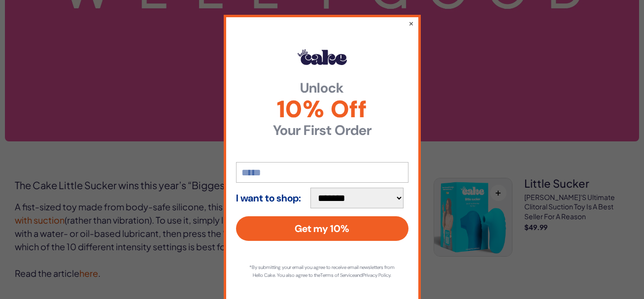 This screenshot has width=644, height=299. Describe the element at coordinates (268, 198) in the screenshot. I see `strong: I want to shop:` at that location.